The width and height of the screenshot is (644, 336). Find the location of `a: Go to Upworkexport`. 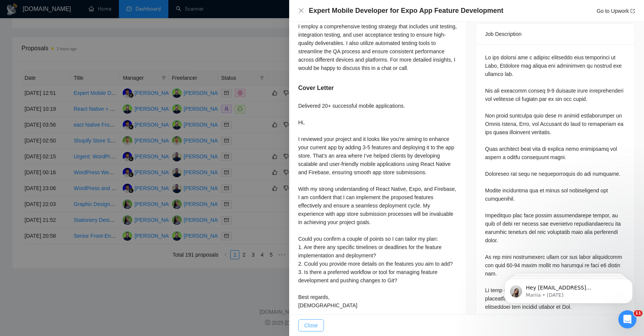

a: Go to Upworkexport is located at coordinates (616, 11).